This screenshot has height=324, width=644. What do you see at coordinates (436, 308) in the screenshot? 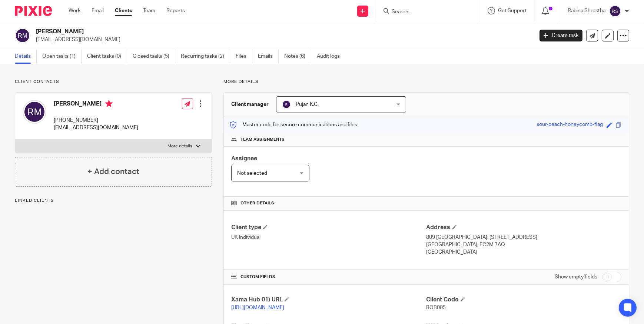
I see `span: ROB005` at bounding box center [436, 308].